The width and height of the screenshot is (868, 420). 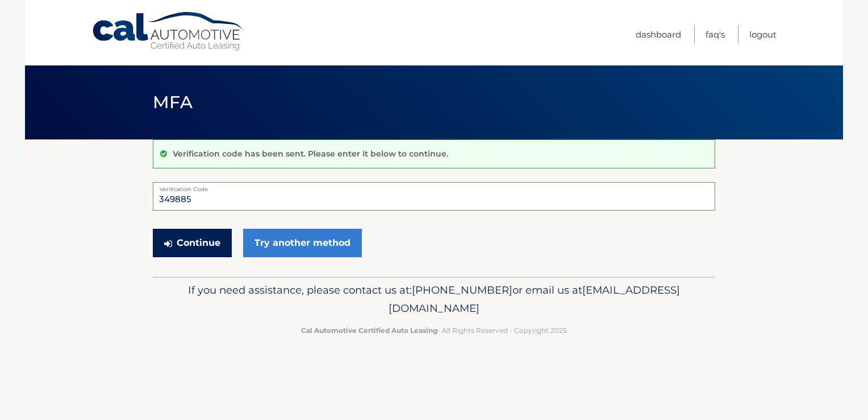 I want to click on a: FAQ's, so click(x=715, y=34).